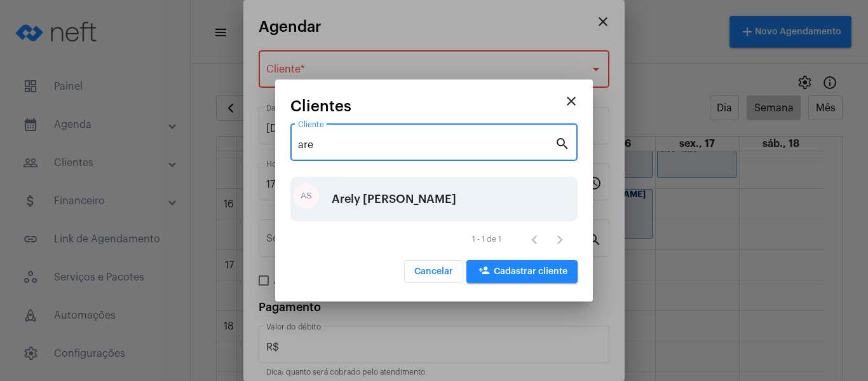  Describe the element at coordinates (434, 272) in the screenshot. I see `button: Cancelar` at that location.